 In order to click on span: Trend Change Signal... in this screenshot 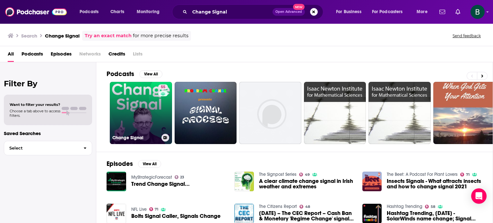, I will do `click(160, 184)`.